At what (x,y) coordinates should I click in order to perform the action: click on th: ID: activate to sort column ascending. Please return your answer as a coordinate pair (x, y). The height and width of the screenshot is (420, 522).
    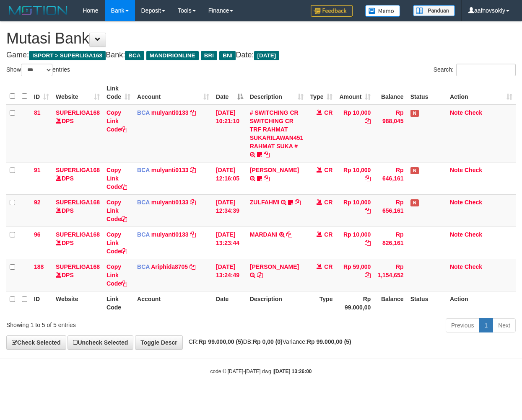
    Looking at the image, I should click on (41, 93).